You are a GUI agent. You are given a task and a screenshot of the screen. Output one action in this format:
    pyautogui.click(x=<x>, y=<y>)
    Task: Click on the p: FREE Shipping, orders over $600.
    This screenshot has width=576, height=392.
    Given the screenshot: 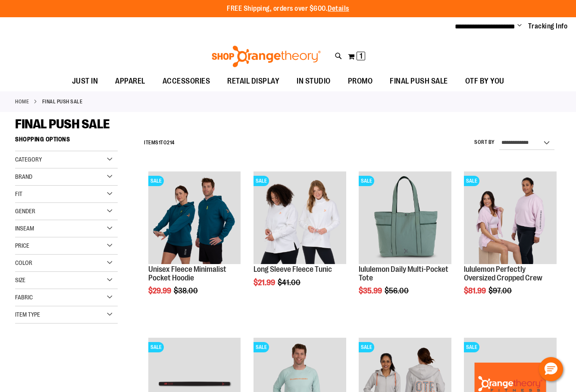 What is the action you would take?
    pyautogui.click(x=288, y=9)
    